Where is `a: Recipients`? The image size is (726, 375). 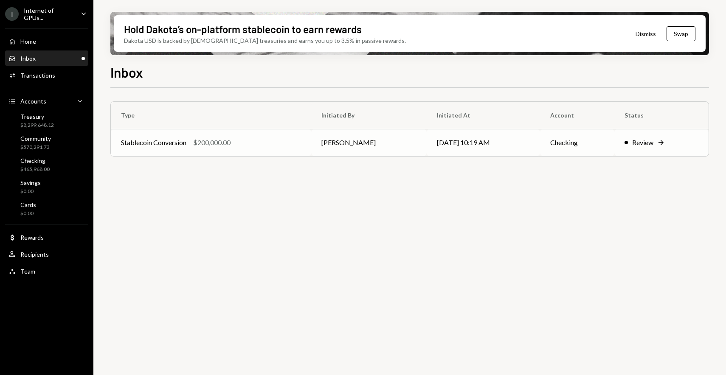
a: Recipients is located at coordinates (47, 254).